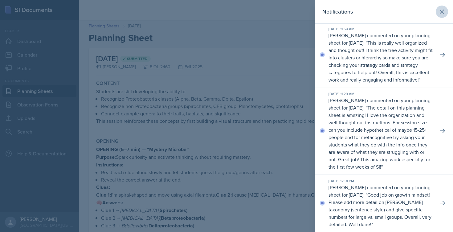  I want to click on p: This is really well organized and thought out! I think the tree activity might fit into clusters ..., so click(381, 61).